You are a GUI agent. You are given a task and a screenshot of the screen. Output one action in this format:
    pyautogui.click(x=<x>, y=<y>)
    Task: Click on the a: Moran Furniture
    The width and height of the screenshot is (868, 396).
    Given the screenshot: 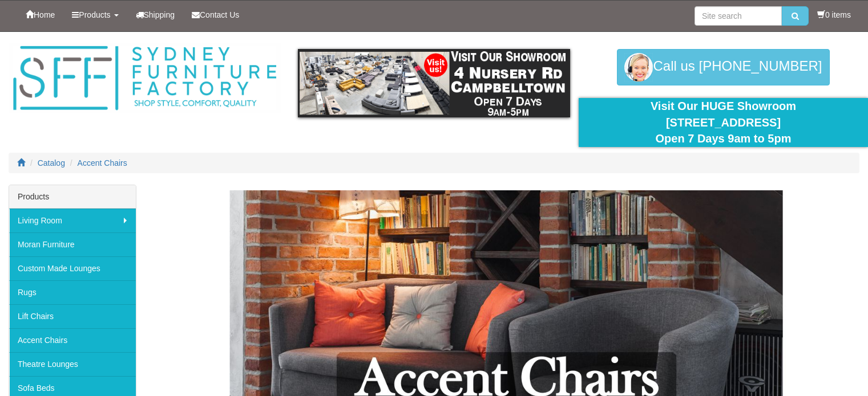 What is the action you would take?
    pyautogui.click(x=72, y=244)
    